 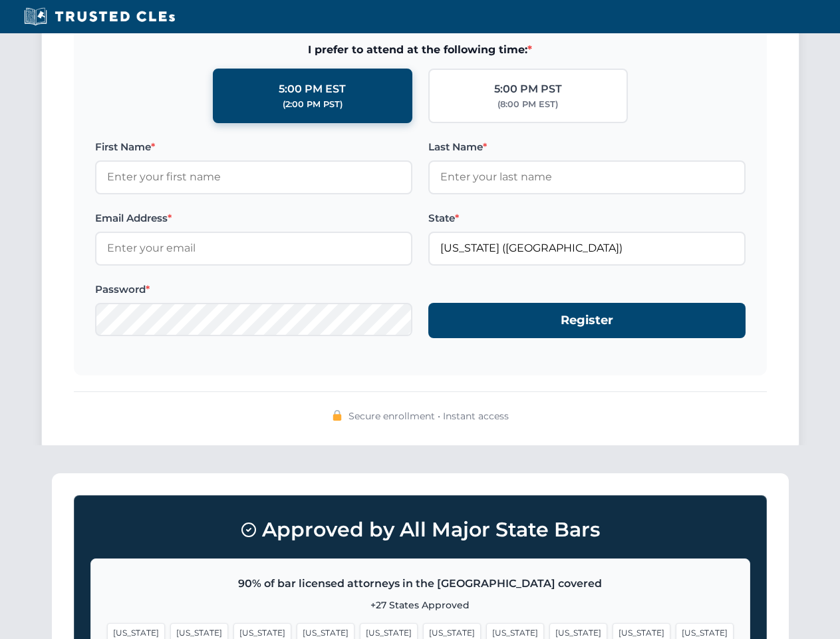 I want to click on input: Enter your last name, so click(x=587, y=177).